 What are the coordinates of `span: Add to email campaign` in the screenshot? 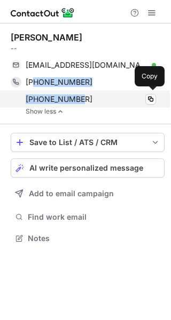 It's located at (71, 194).